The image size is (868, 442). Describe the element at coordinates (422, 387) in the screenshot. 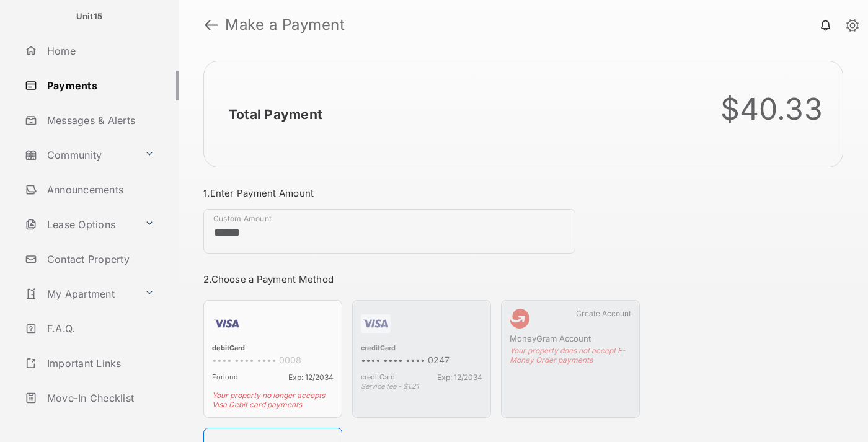

I see `div: Service fee - $1.21` at that location.